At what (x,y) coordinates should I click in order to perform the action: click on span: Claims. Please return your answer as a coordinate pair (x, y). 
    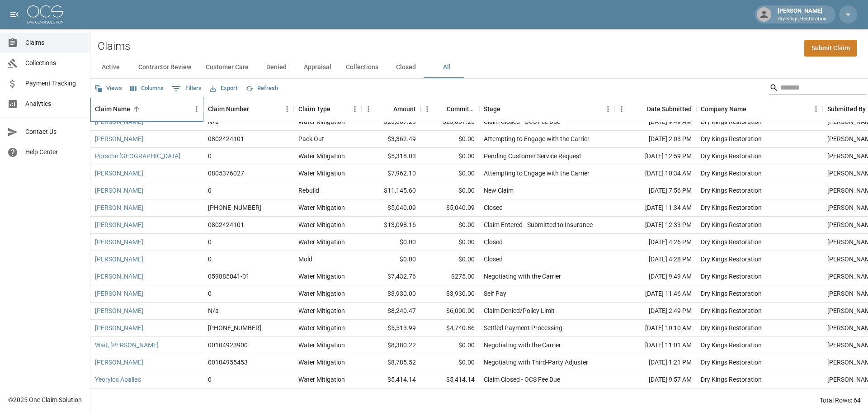
    Looking at the image, I should click on (54, 42).